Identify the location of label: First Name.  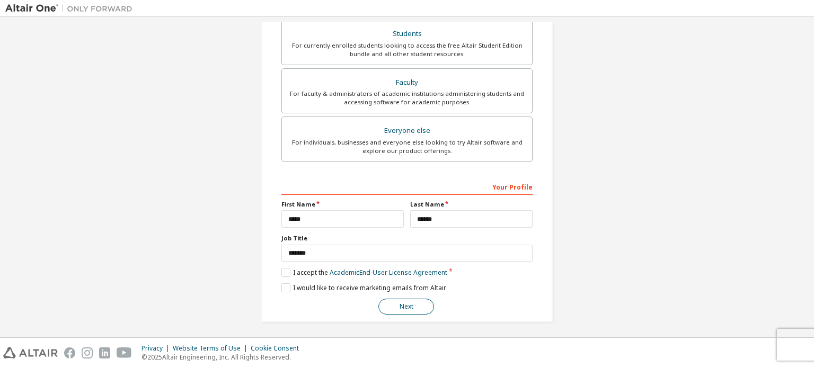
(342, 205).